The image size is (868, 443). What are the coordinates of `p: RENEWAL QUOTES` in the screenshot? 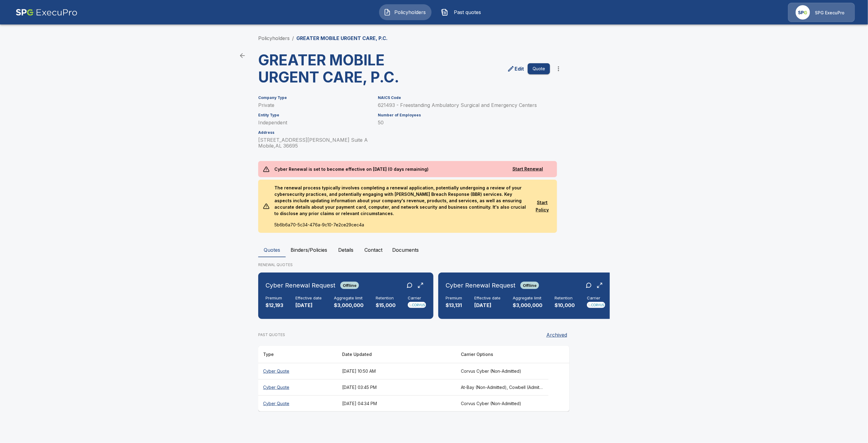 It's located at (434, 265).